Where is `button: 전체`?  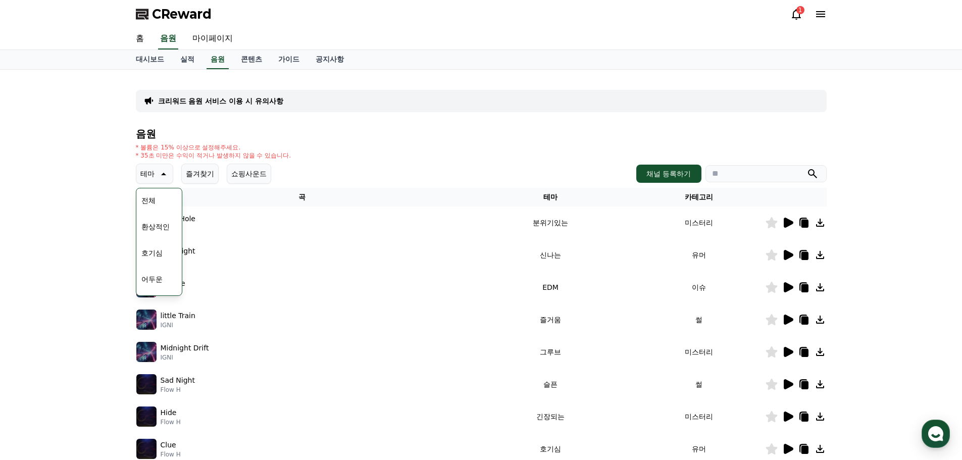
button: 전체 is located at coordinates (149, 201).